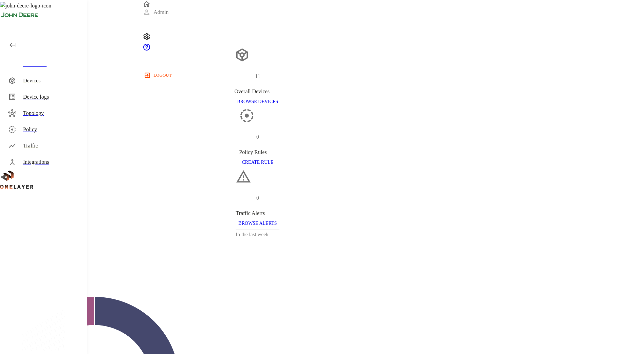 The width and height of the screenshot is (644, 354). I want to click on a: CREATE RULE, so click(257, 162).